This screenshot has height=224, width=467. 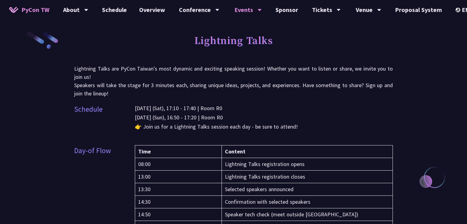 What do you see at coordinates (93, 150) in the screenshot?
I see `p: Day-of Flow` at bounding box center [93, 150].